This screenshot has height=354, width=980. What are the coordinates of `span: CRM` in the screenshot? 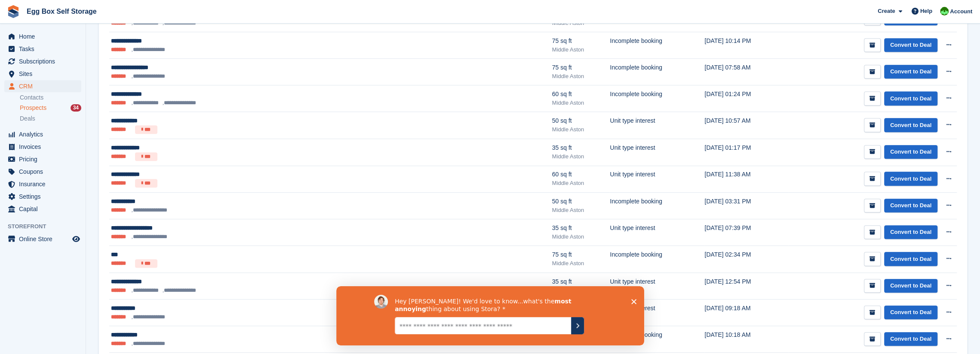 It's located at (44, 87).